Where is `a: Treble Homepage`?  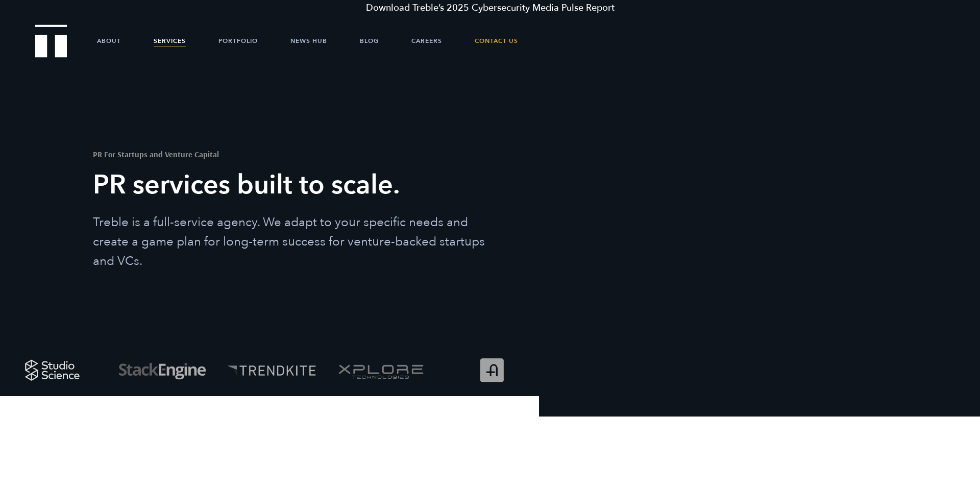
a: Treble Homepage is located at coordinates (51, 41).